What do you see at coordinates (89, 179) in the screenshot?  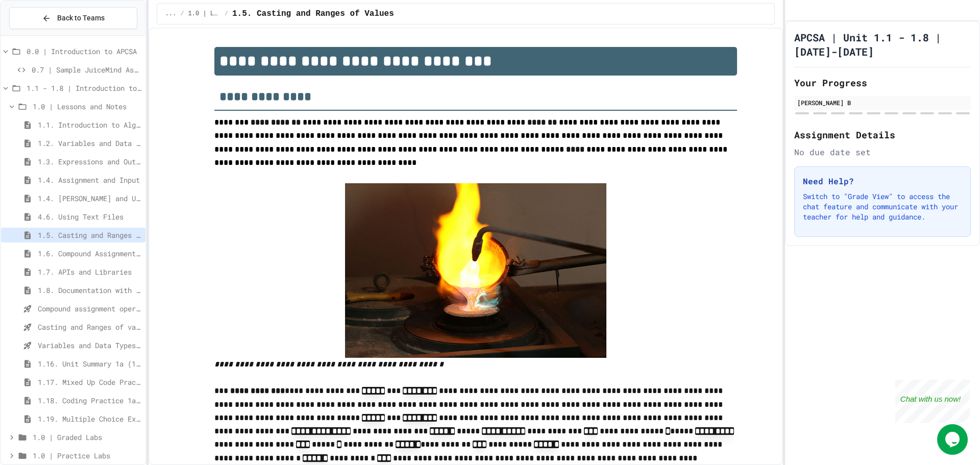 I see `span: 1.4. Assignment and Input` at bounding box center [89, 179].